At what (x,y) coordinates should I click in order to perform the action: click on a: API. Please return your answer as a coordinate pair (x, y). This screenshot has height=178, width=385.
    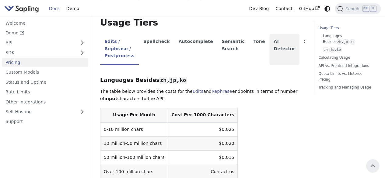
    Looking at the image, I should click on (39, 43).